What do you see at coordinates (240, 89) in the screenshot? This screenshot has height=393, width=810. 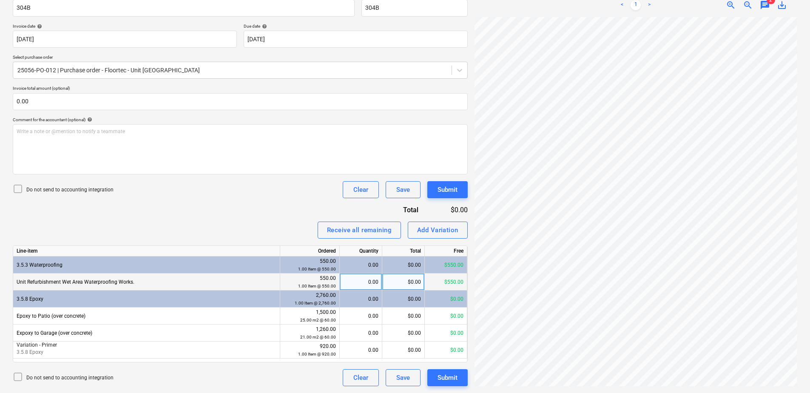 I see `p: Invoice total amount (optional)` at bounding box center [240, 89].